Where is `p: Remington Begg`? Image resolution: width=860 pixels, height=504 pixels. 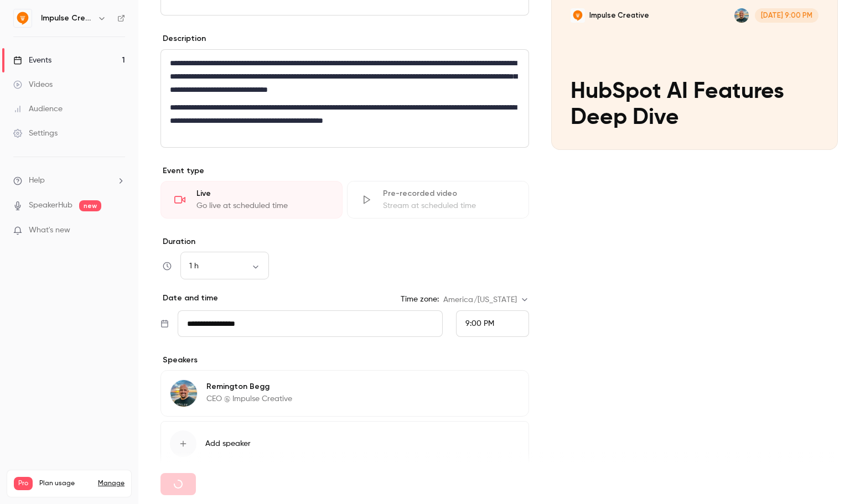
p: Remington Begg is located at coordinates (249, 386).